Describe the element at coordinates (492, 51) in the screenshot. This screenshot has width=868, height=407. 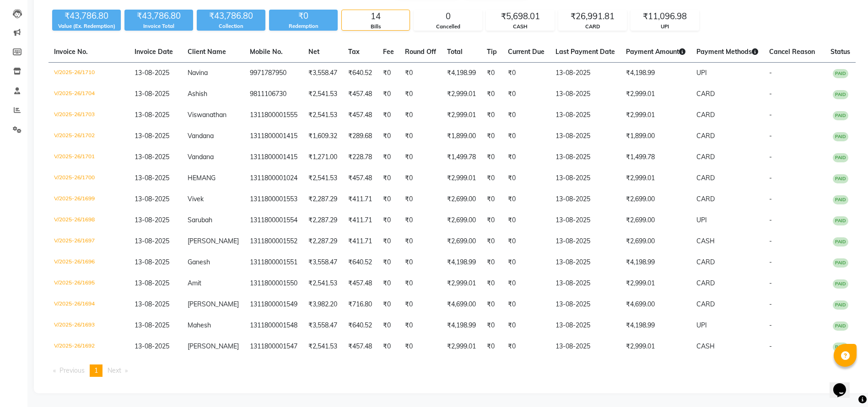
I see `span: Tip` at that location.